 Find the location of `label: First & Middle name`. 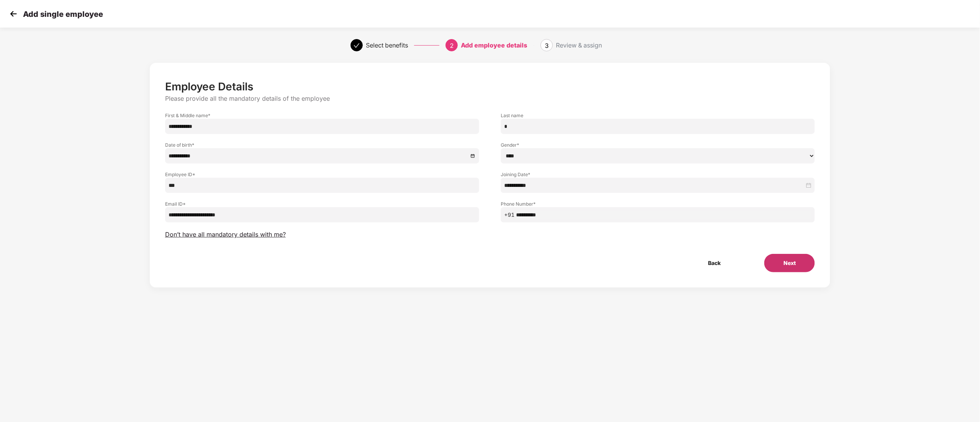

label: First & Middle name is located at coordinates (322, 115).